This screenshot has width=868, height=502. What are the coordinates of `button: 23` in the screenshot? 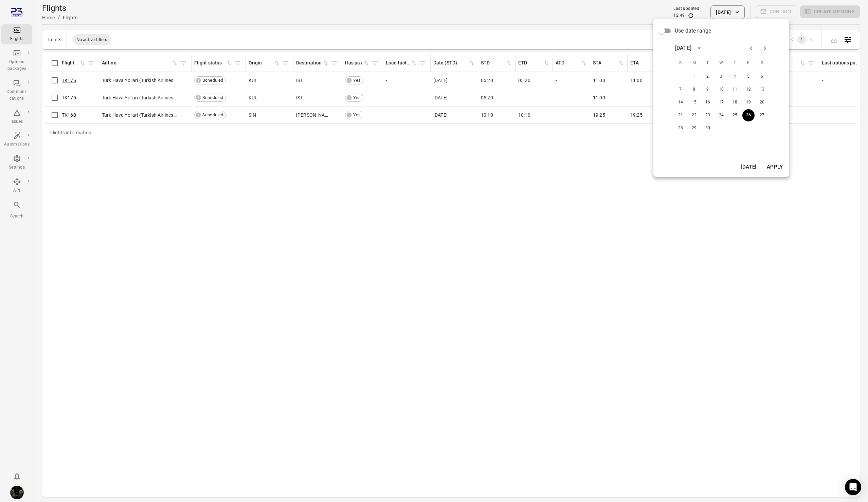 It's located at (708, 115).